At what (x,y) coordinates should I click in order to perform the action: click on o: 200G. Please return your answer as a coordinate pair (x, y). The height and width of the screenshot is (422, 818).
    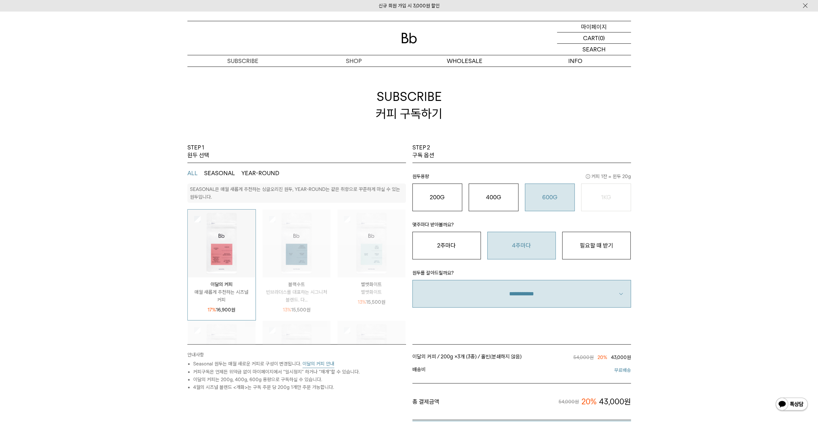
    Looking at the image, I should click on (437, 197).